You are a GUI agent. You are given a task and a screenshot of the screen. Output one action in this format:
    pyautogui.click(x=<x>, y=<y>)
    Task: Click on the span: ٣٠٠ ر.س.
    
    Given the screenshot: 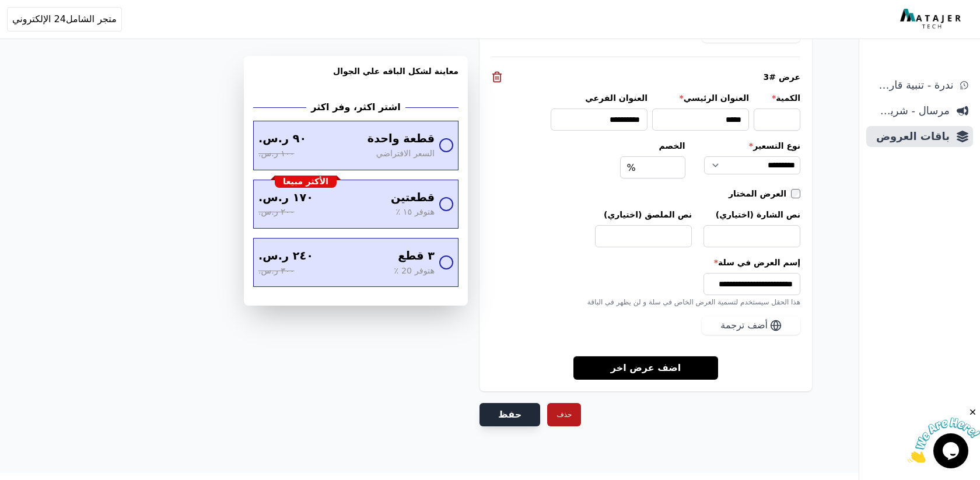 What is the action you would take?
    pyautogui.click(x=276, y=271)
    